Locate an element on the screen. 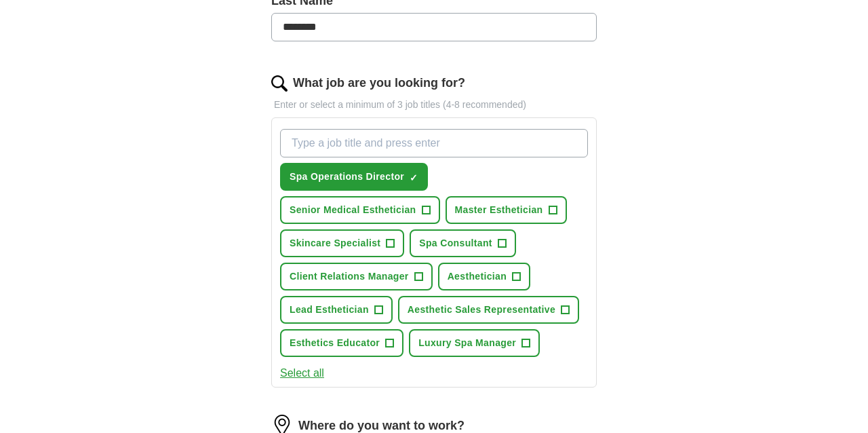 The width and height of the screenshot is (868, 433). button: Aesthetician is located at coordinates (484, 276).